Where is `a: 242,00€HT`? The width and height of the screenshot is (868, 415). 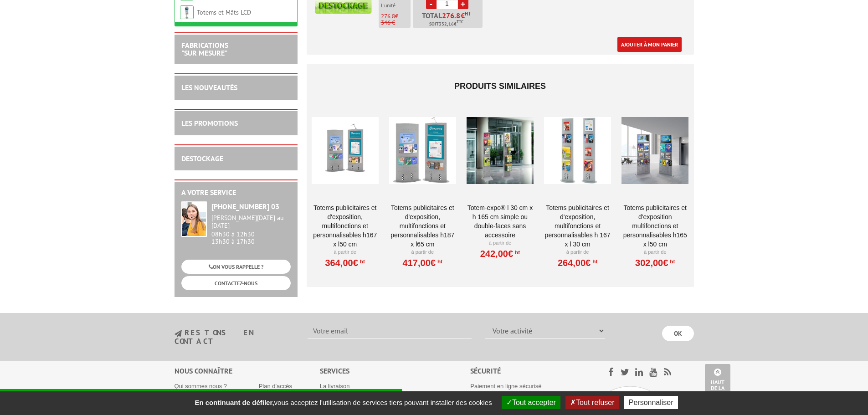 a: 242,00€HT is located at coordinates (500, 254).